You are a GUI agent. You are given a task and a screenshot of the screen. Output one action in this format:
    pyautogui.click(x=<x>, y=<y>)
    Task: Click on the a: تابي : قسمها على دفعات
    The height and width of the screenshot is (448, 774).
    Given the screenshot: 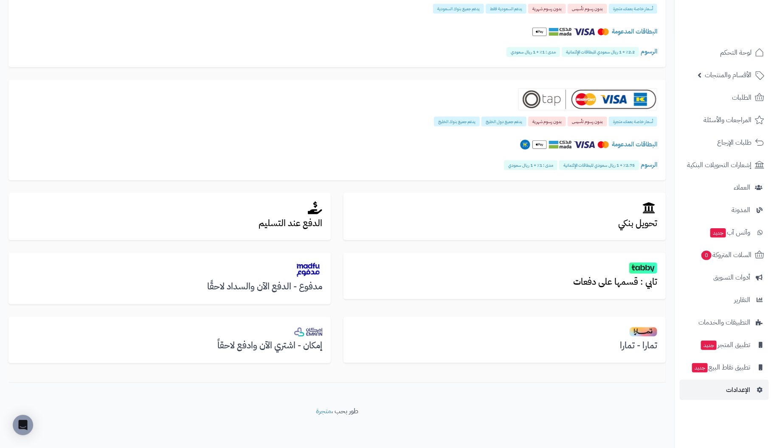 What is the action you would take?
    pyautogui.click(x=505, y=276)
    